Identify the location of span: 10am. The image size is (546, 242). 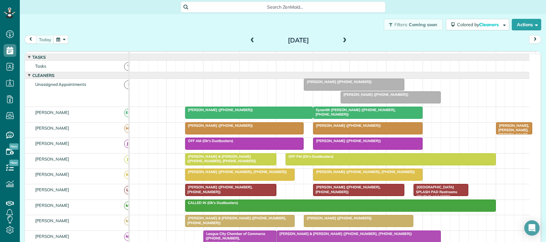
(247, 56).